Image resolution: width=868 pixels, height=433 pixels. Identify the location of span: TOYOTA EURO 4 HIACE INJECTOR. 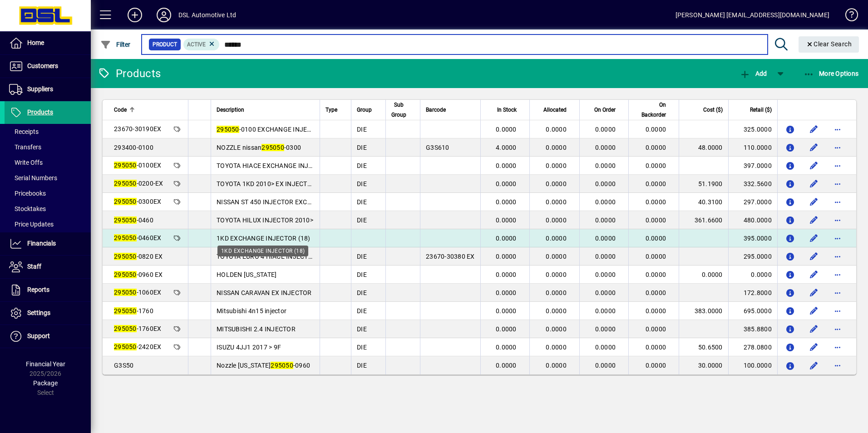
(266, 256).